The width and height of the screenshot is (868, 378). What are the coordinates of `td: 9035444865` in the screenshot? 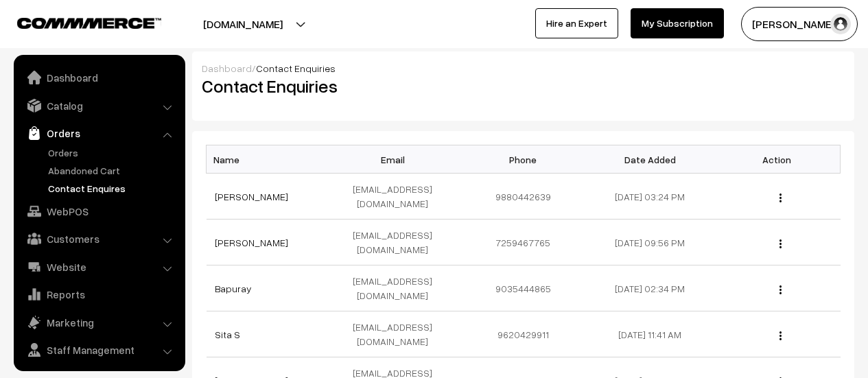 It's located at (523, 288).